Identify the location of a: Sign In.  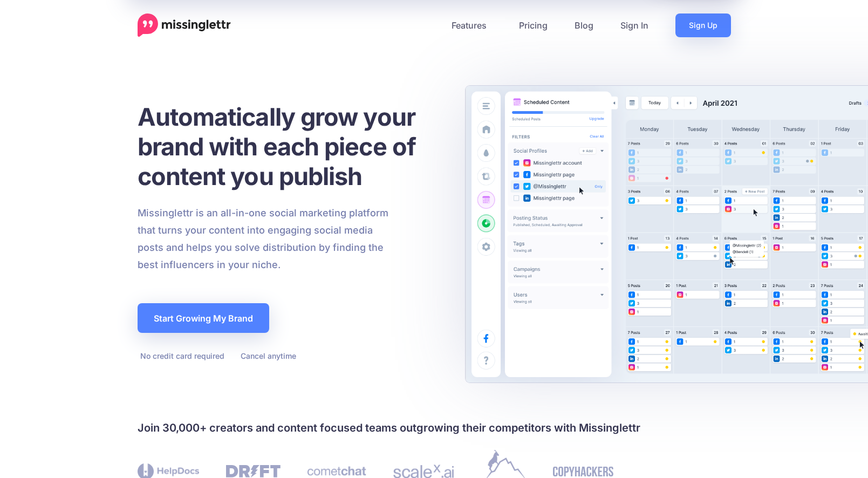
(634, 25).